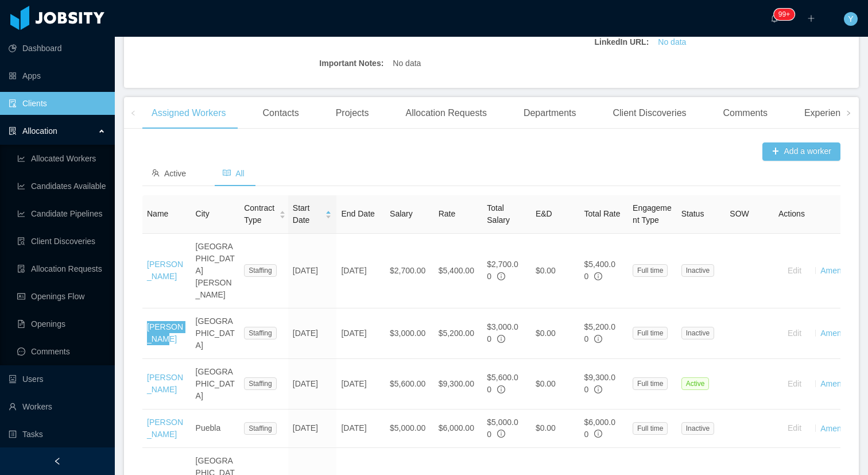  Describe the element at coordinates (502, 332) in the screenshot. I see `span: $3,000.00` at that location.